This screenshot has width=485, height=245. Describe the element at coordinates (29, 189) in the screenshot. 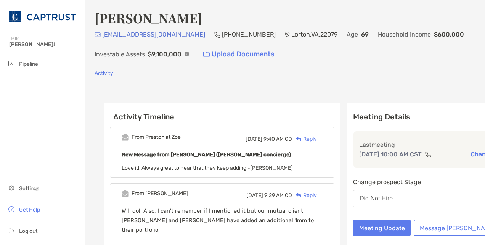

I see `span: Settings` at that location.